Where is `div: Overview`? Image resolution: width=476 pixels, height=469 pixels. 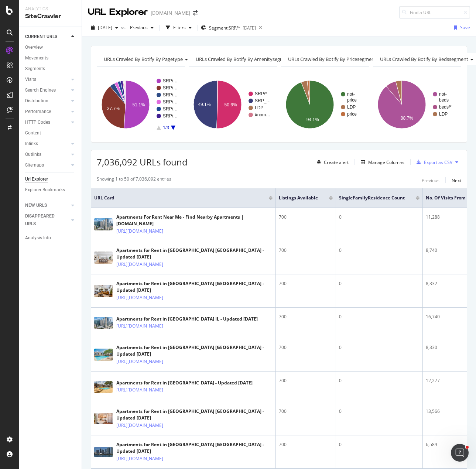
div: Overview is located at coordinates (34, 47).